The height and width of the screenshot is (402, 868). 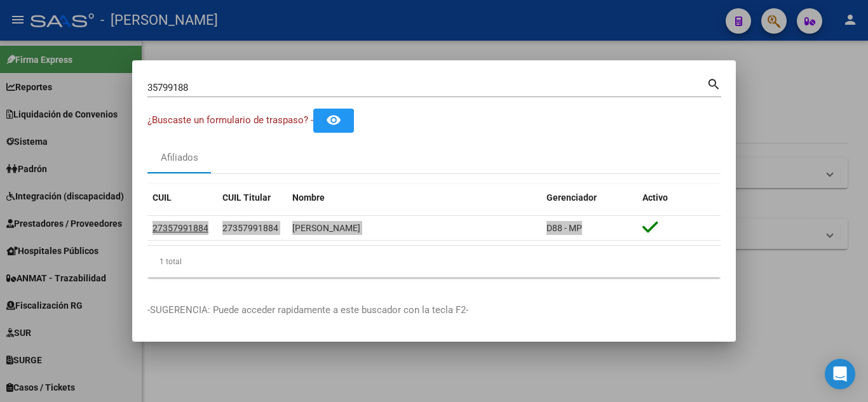 What do you see at coordinates (162, 198) in the screenshot?
I see `span: CUIL` at bounding box center [162, 198].